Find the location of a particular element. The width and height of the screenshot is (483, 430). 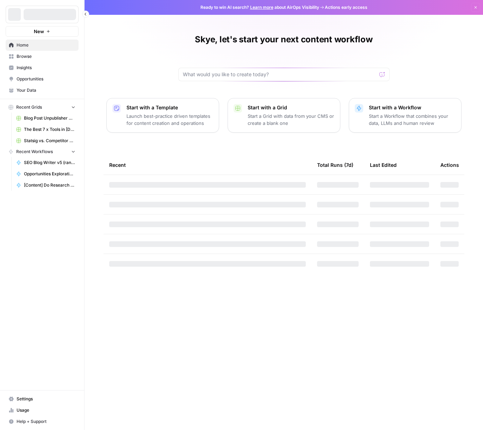

p: Start a Grid with data from your CMS or create a blank one is located at coordinates (291, 120).